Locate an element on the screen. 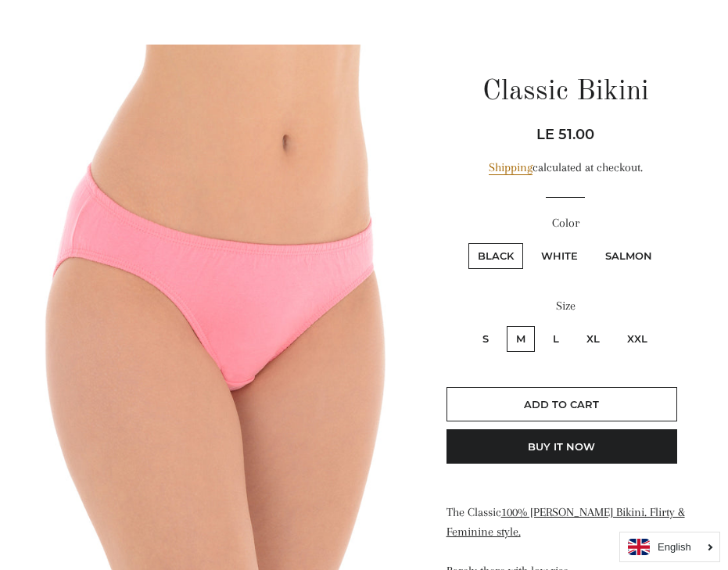  label: L is located at coordinates (556, 339).